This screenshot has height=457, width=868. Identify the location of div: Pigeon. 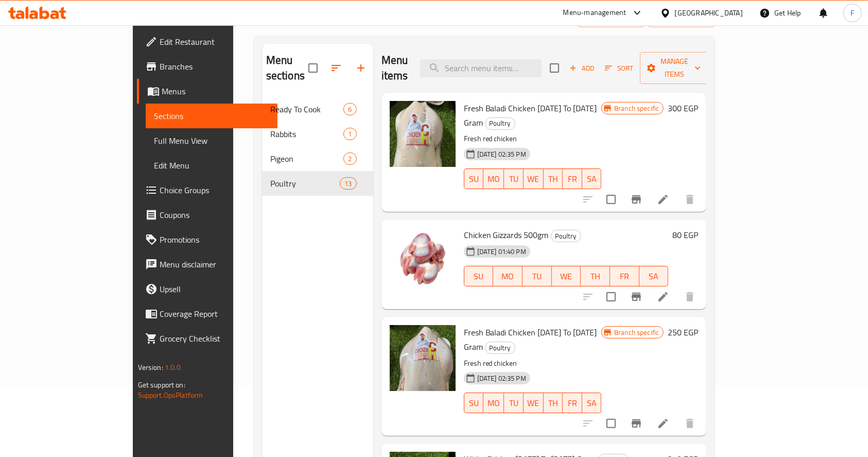
(307, 159).